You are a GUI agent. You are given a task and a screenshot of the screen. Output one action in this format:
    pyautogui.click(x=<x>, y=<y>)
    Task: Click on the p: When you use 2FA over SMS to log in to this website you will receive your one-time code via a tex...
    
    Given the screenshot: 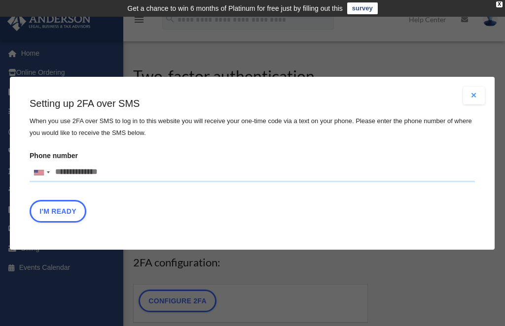 What is the action you would take?
    pyautogui.click(x=252, y=127)
    